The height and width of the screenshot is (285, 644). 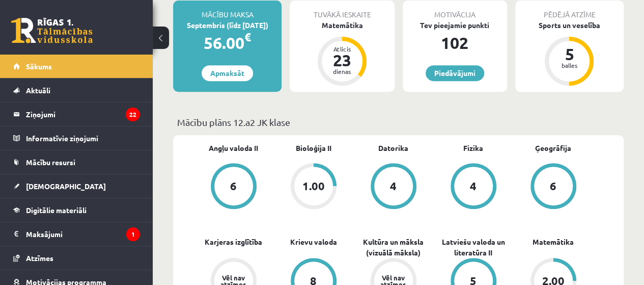 I want to click on a: Krievu valoda, so click(x=314, y=241).